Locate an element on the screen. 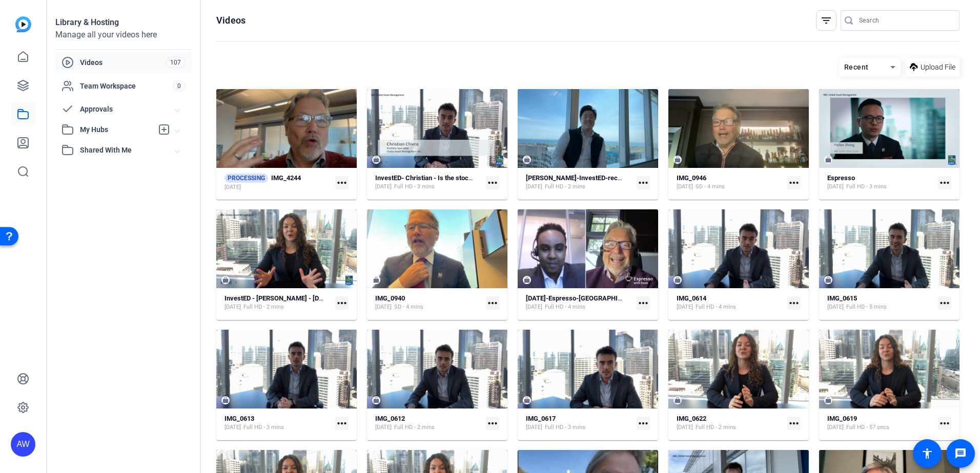  mat-expansion-panel-header: Approvals is located at coordinates (124, 109).